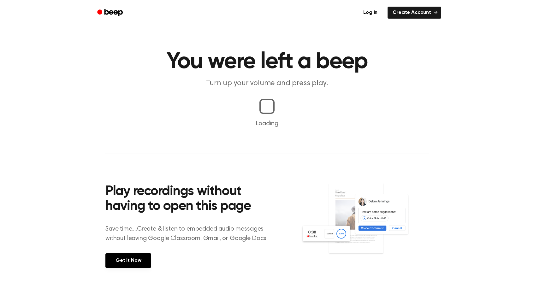  Describe the element at coordinates (365, 225) in the screenshot. I see `img: Voice Comments on Docs and Recording Widget` at that location.